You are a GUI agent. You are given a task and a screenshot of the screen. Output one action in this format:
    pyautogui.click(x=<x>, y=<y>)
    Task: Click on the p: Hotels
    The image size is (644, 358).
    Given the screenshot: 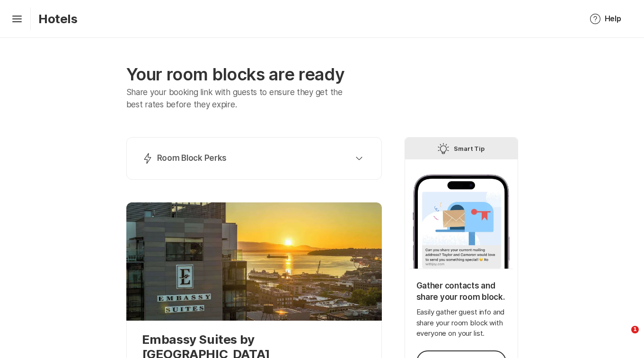 What is the action you would take?
    pyautogui.click(x=58, y=18)
    